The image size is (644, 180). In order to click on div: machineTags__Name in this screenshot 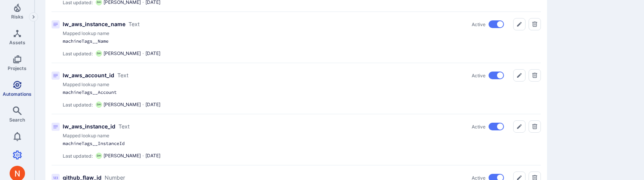, I will do `click(198, 41)`.